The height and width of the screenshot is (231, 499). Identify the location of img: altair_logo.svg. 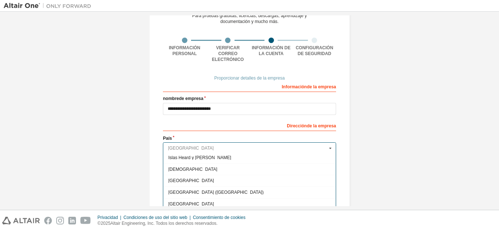
(21, 221).